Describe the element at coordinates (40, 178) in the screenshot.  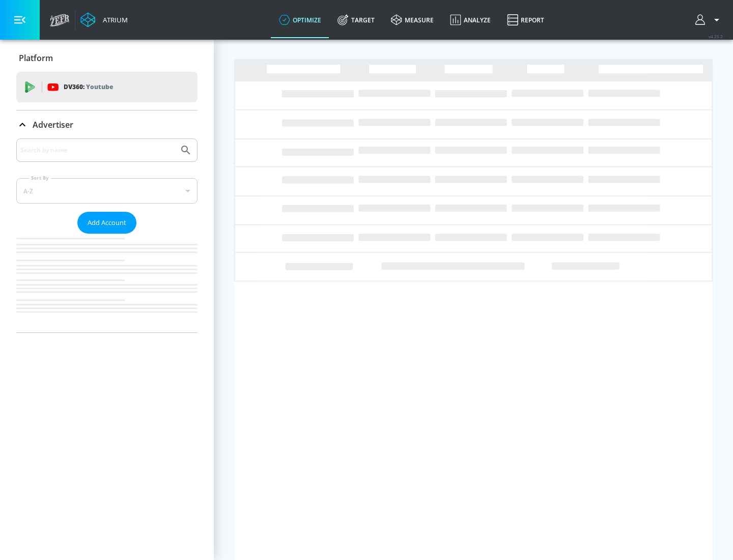
I see `label: Sort By` at that location.